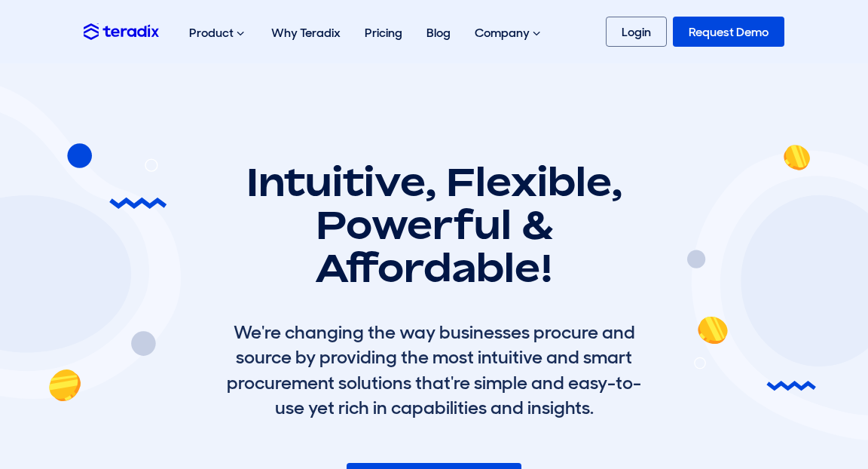  What do you see at coordinates (434, 225) in the screenshot?
I see `h1: Intuitive, Flexible, Powerful & Affordable!` at bounding box center [434, 225].